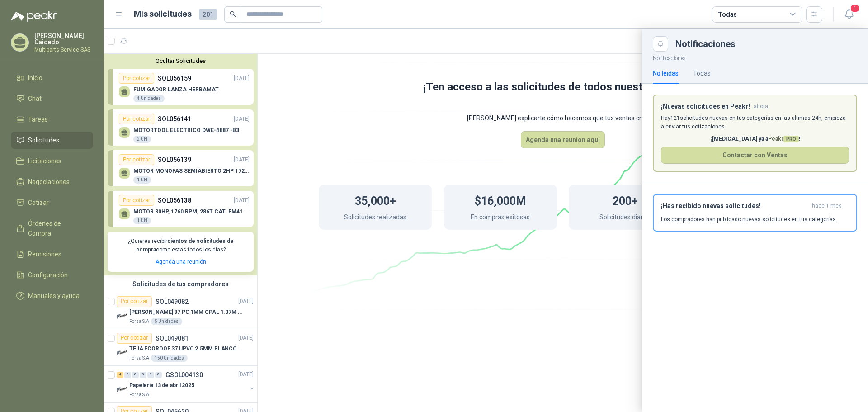 Image resolution: width=868 pixels, height=412 pixels. What do you see at coordinates (783, 139) in the screenshot?
I see `span: Peakr` at bounding box center [783, 139].